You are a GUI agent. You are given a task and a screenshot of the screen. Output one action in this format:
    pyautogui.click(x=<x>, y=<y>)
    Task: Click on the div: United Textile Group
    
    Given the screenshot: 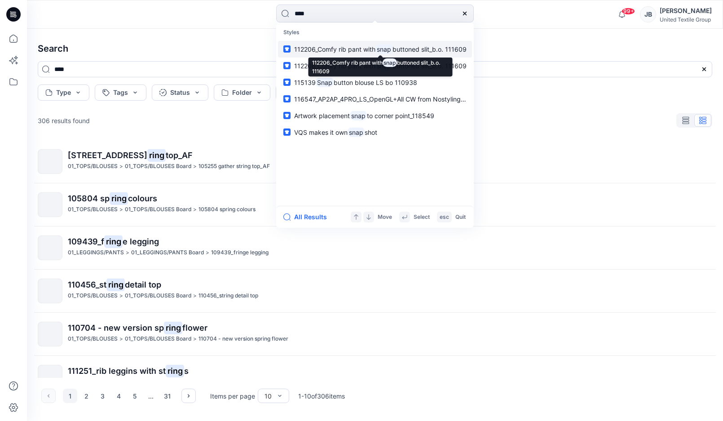 What is the action you would take?
    pyautogui.click(x=686, y=19)
    